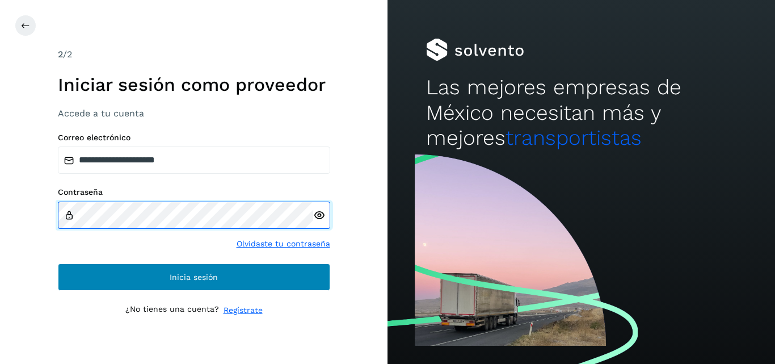  What do you see at coordinates (283, 243) in the screenshot?
I see `a: Olvidaste tu contraseña` at bounding box center [283, 243].